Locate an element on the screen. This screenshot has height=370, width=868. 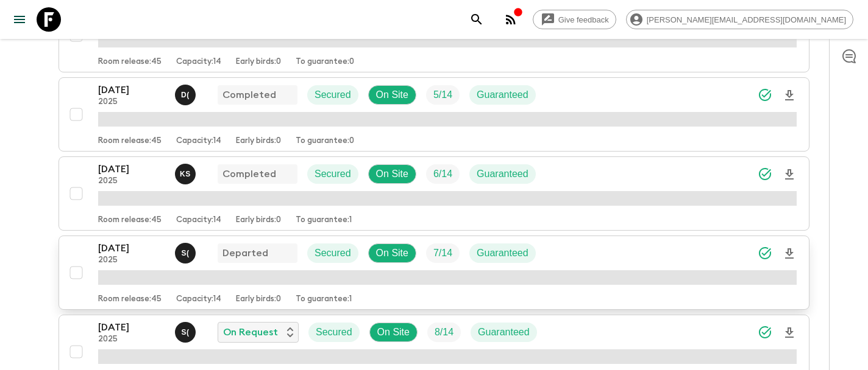
p: On Request is located at coordinates (251, 333).